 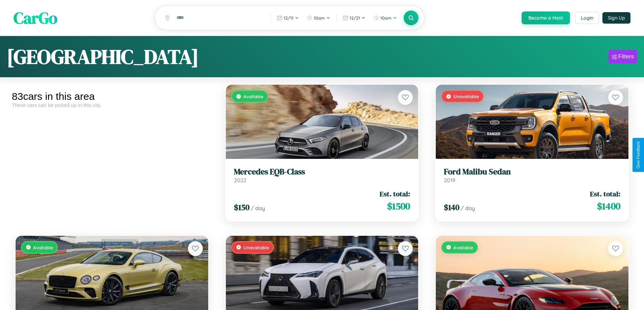 What do you see at coordinates (240, 180) in the screenshot?
I see `span: 2022` at bounding box center [240, 180].